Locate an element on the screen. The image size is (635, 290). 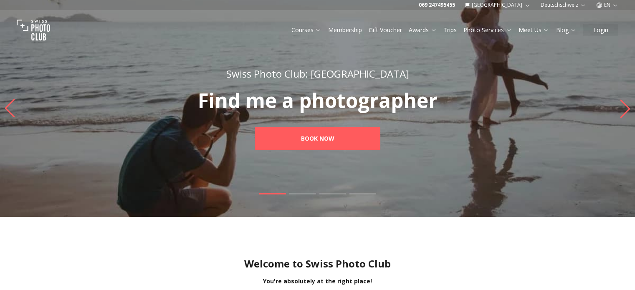
b: Book now is located at coordinates (318, 139).